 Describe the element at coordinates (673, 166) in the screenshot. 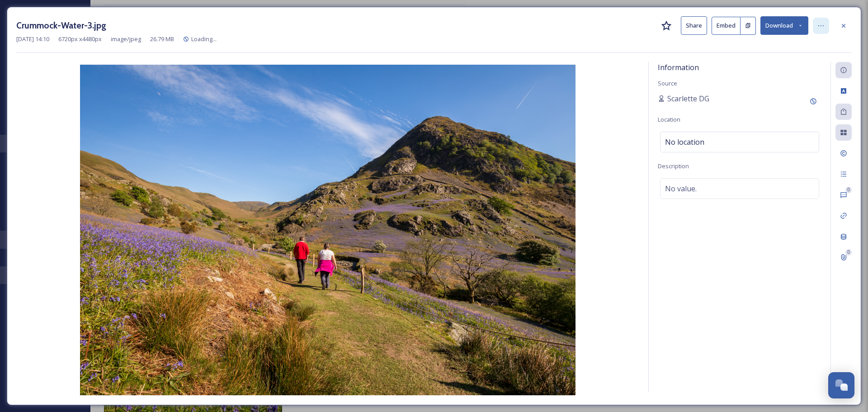

I see `span: Description` at that location.